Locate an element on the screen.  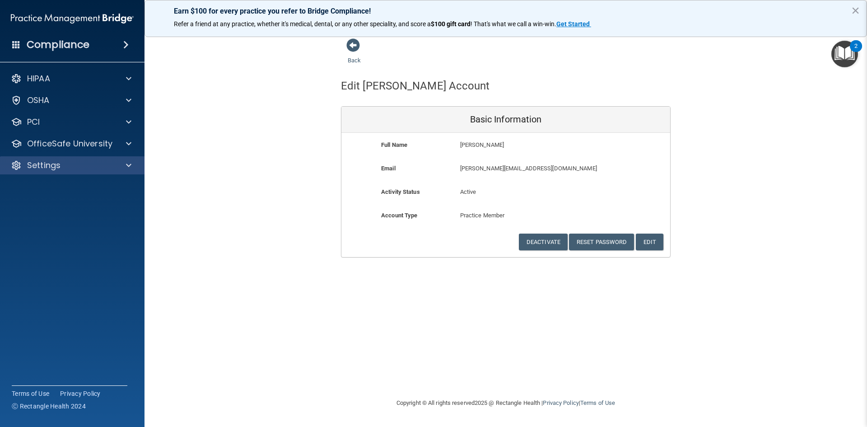
strong: $100 gift card is located at coordinates (451, 24).